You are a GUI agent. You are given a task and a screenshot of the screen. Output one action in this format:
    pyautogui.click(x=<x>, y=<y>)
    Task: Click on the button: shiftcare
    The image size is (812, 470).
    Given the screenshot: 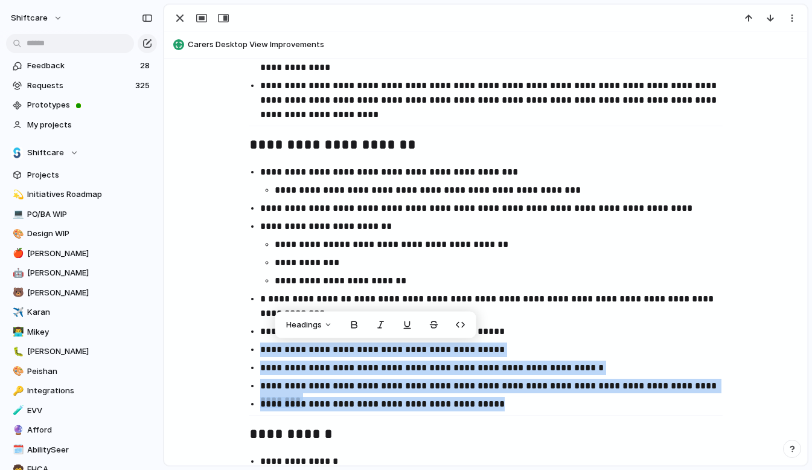 What is the action you would take?
    pyautogui.click(x=37, y=18)
    